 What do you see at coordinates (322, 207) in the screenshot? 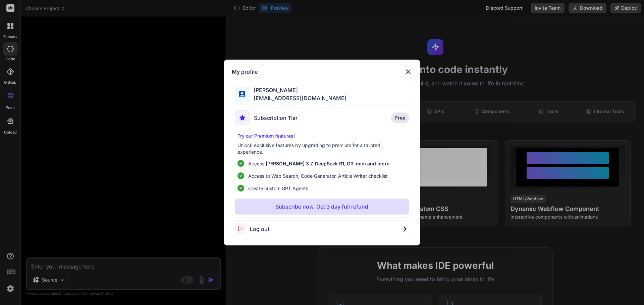
I see `button: Subscribe now. Get 3 day full refund` at bounding box center [322, 207].